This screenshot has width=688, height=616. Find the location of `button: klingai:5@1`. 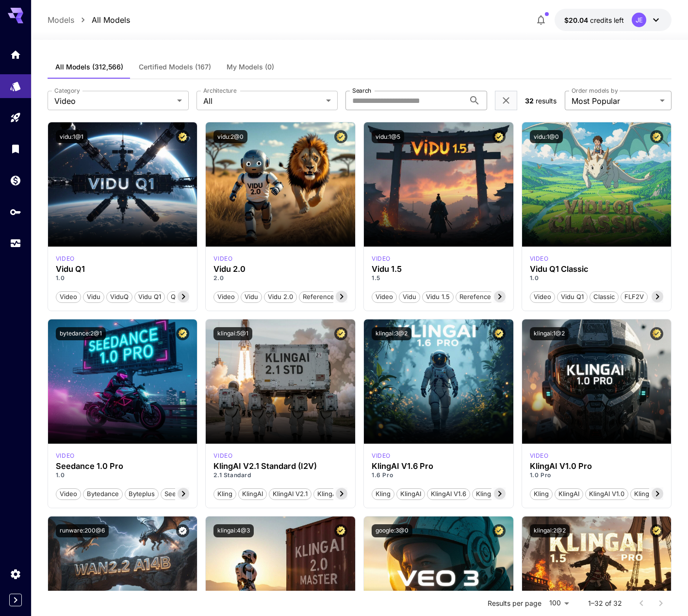

button: klingai:5@1 is located at coordinates (233, 333).